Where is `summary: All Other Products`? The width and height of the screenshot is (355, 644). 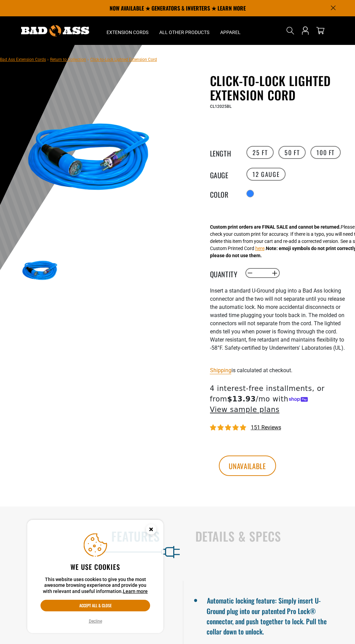
summary: All Other Products is located at coordinates (184, 31).